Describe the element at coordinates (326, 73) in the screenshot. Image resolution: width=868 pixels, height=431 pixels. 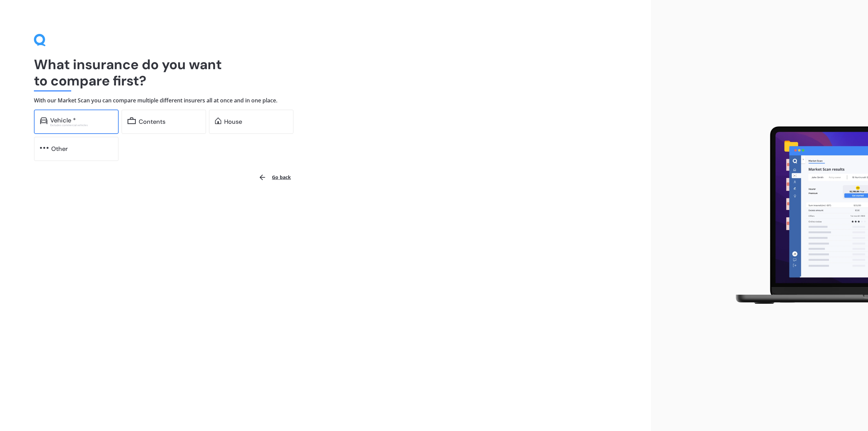
I see `h1: What insurance do you want to compare first?` at that location.